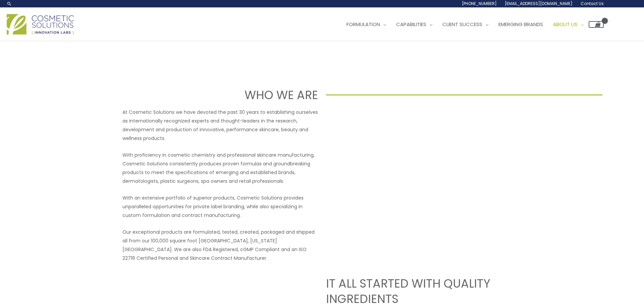 This screenshot has height=305, width=644. What do you see at coordinates (592, 3) in the screenshot?
I see `span: Contact Us` at bounding box center [592, 3].